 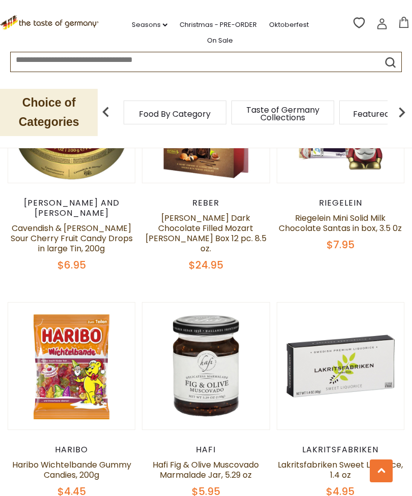 What do you see at coordinates (340, 450) in the screenshot?
I see `div: Lakritsfabriken` at bounding box center [340, 450].